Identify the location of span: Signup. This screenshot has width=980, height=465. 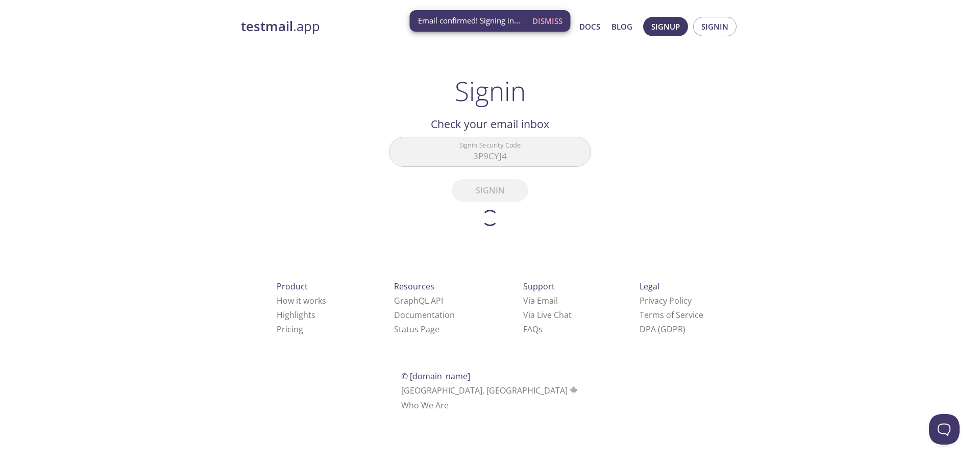
(666, 27).